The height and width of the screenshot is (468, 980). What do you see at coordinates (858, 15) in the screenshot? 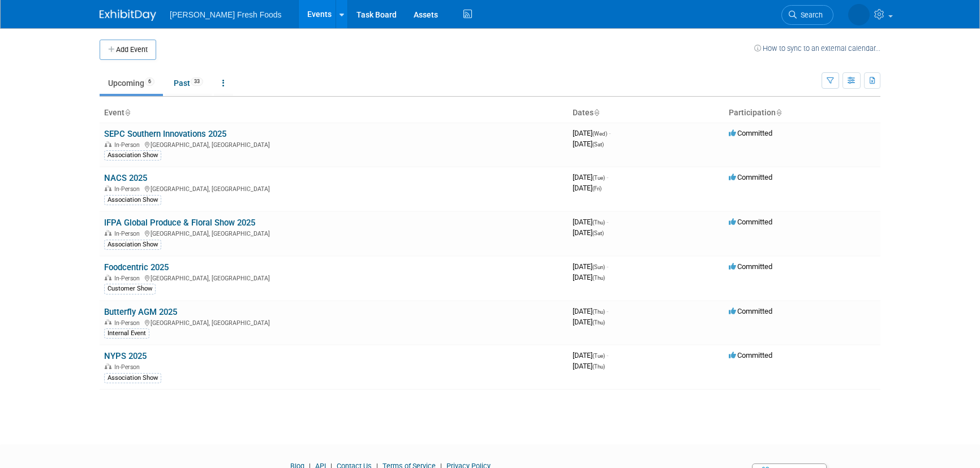
I see `img: Courtney Law` at bounding box center [858, 15].